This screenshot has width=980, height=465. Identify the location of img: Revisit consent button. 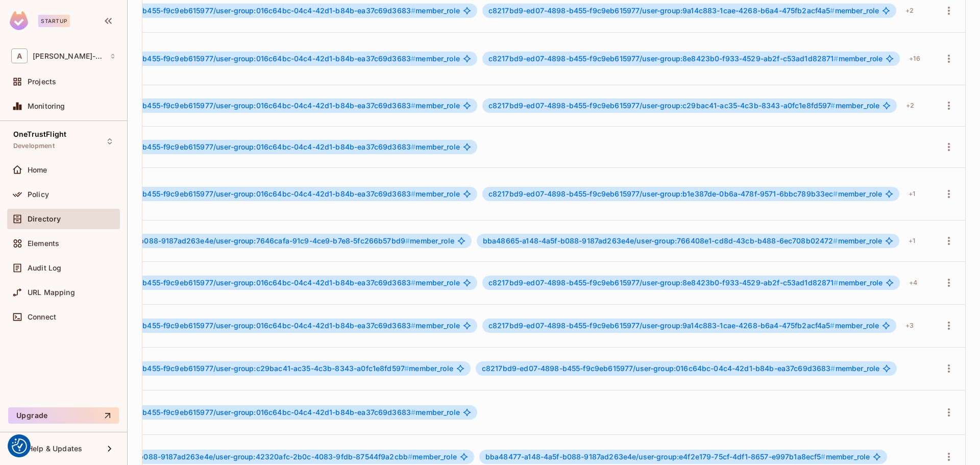
(20, 446).